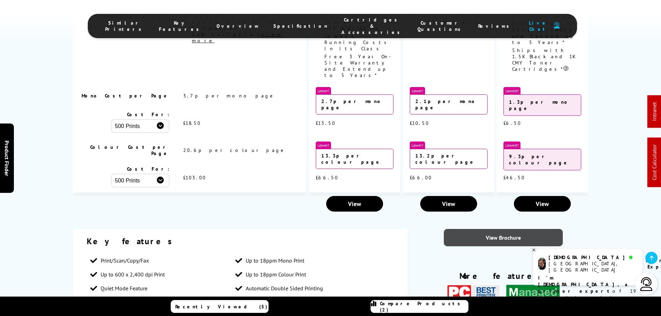  I want to click on span: Similar Printers, so click(125, 26).